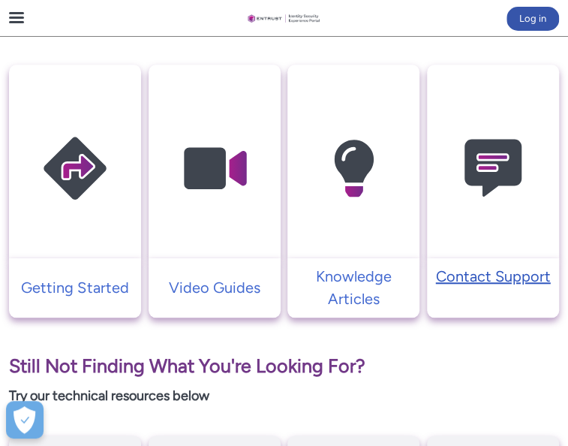 The image size is (568, 446). Describe the element at coordinates (533, 19) in the screenshot. I see `button: Log in` at that location.